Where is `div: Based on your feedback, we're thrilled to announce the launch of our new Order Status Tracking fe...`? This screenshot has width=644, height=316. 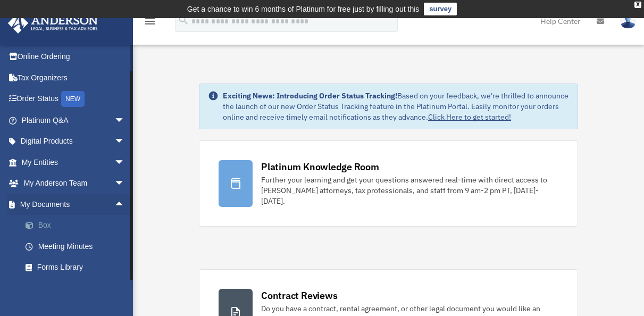 div: Based on your feedback, we're thrilled to announce the launch of our new Order Status Tracking fe... is located at coordinates (396, 107).